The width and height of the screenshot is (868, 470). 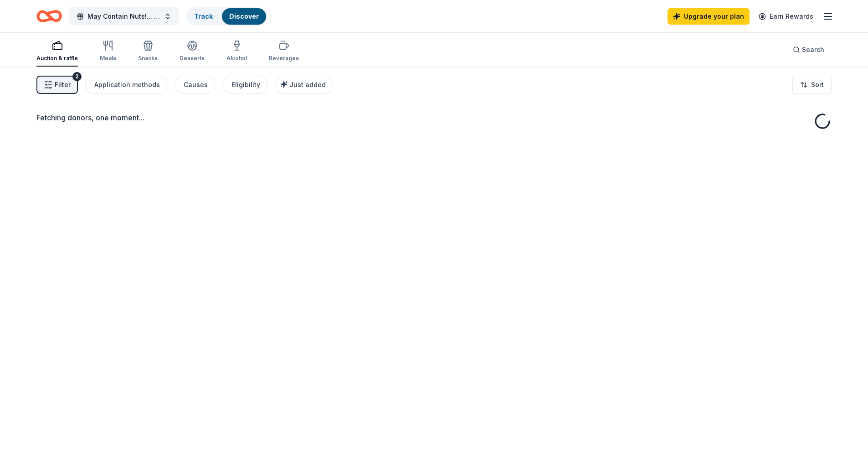 What do you see at coordinates (245, 85) in the screenshot?
I see `button: Eligibility` at bounding box center [245, 85].